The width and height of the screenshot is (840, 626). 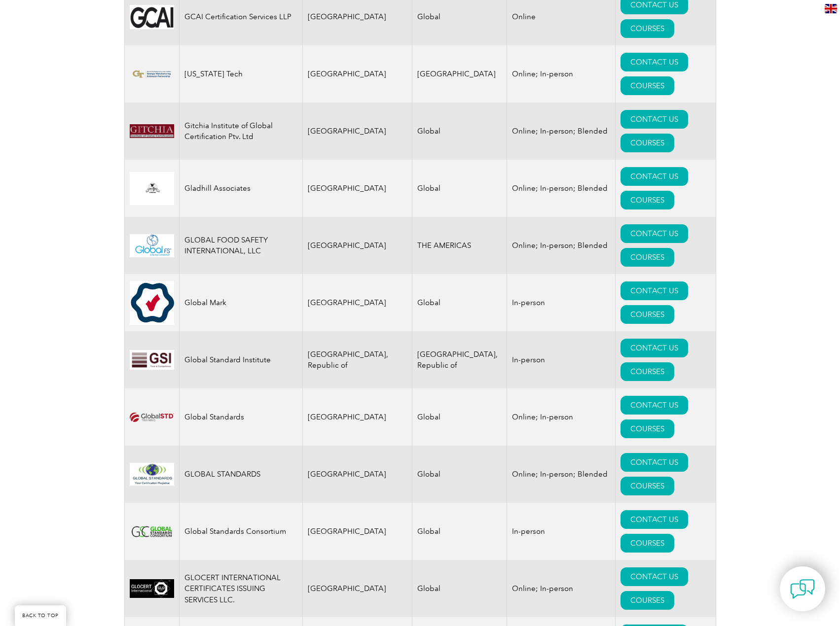 I want to click on img: 0025a846-35c2-eb11-bacc-0022481832e0-logo.jpg, so click(x=152, y=189).